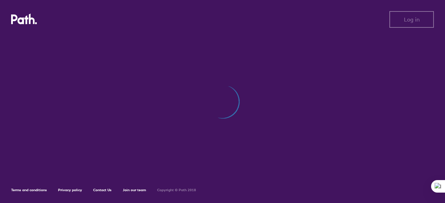  I want to click on span: Log in, so click(412, 19).